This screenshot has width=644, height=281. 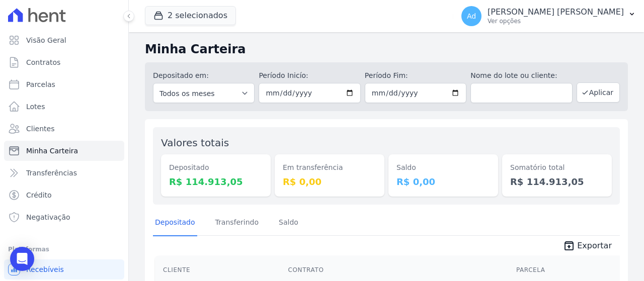 I want to click on span: Negativação, so click(x=48, y=217).